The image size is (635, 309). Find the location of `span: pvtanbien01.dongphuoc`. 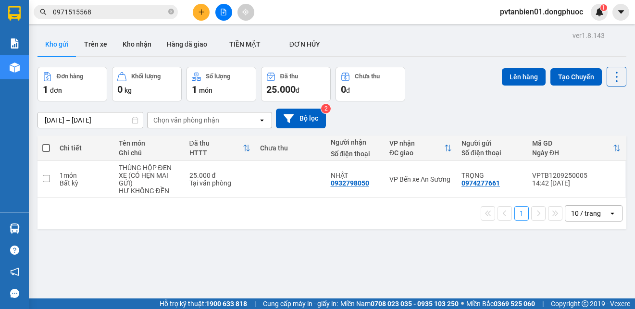

span: pvtanbien01.dongphuoc is located at coordinates (541, 12).